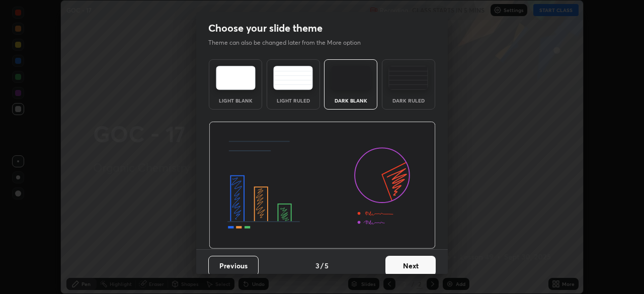  I want to click on img: darkRuledTheme.de295e13.svg, so click(408, 78).